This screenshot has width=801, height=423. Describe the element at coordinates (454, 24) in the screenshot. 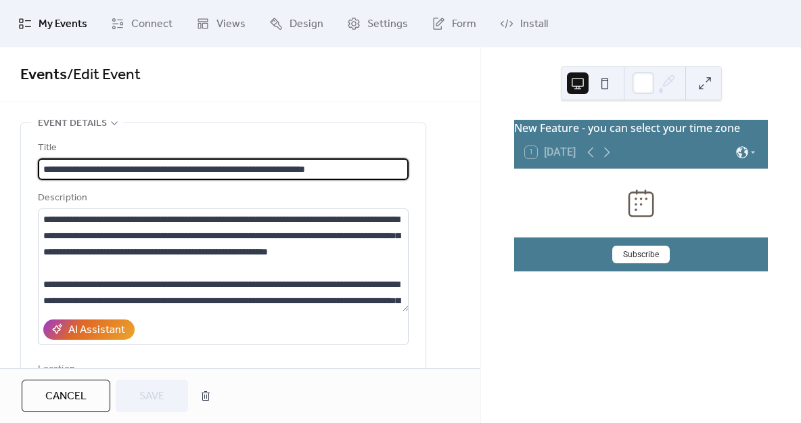

I see `a: Form` at that location.